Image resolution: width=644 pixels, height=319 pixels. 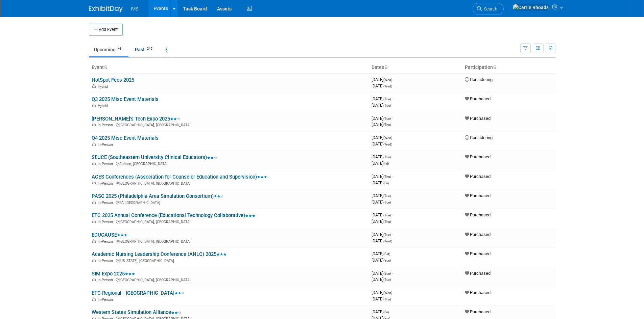 What do you see at coordinates (531, 8) in the screenshot?
I see `img: Carrie Rhoads` at bounding box center [531, 8].